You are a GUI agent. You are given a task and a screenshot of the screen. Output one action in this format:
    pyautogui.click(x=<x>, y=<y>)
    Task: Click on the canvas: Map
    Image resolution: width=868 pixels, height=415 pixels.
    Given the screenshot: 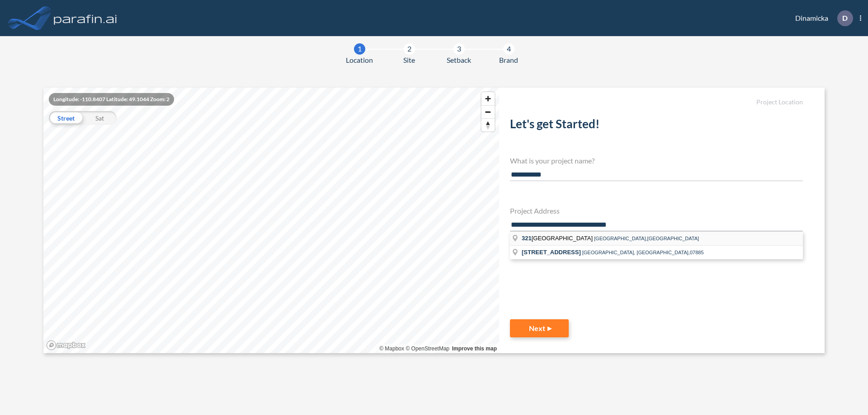 What is the action you would take?
    pyautogui.click(x=272, y=221)
    